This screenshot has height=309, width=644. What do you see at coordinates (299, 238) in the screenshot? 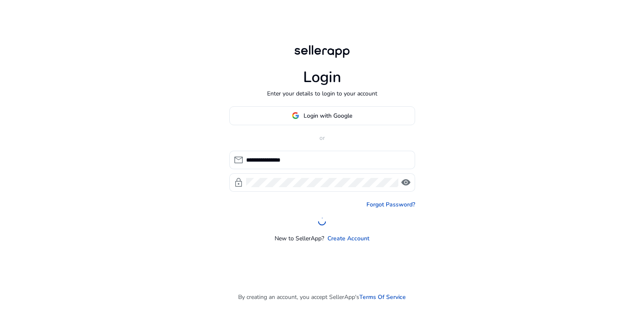
I see `p: New to SellerApp?` at bounding box center [299, 238].